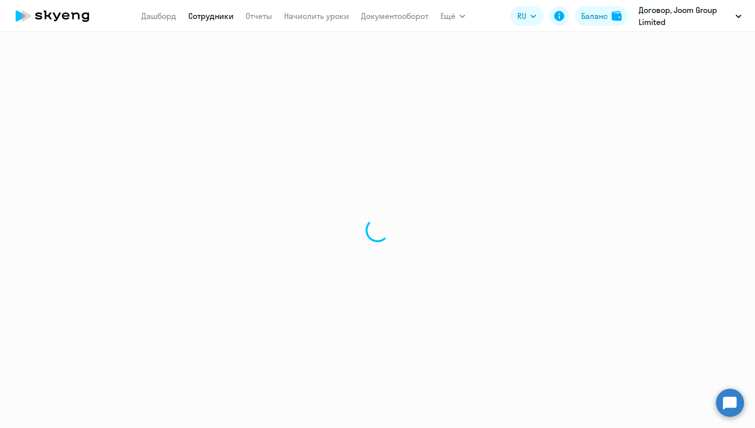 This screenshot has width=755, height=428. Describe the element at coordinates (316, 16) in the screenshot. I see `a: Начислить уроки` at that location.